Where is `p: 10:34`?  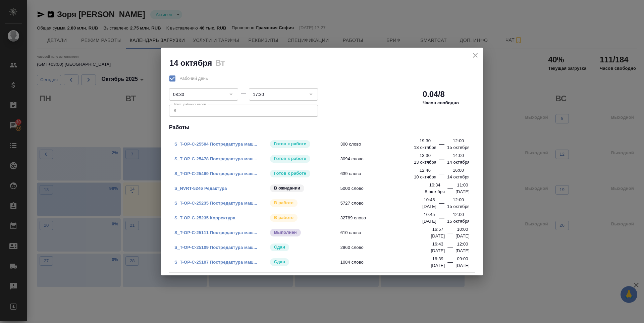 p: 10:34 is located at coordinates (435, 185).